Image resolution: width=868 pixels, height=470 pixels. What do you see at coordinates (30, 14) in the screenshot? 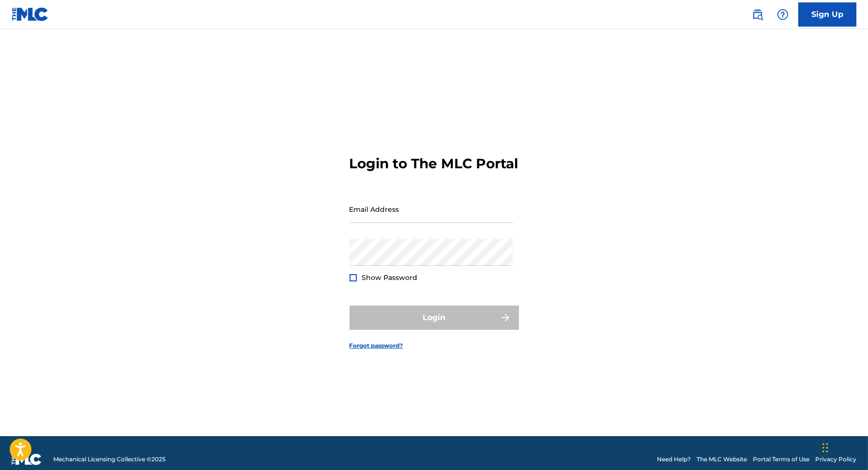
I see `img: MLC Logo` at bounding box center [30, 14].